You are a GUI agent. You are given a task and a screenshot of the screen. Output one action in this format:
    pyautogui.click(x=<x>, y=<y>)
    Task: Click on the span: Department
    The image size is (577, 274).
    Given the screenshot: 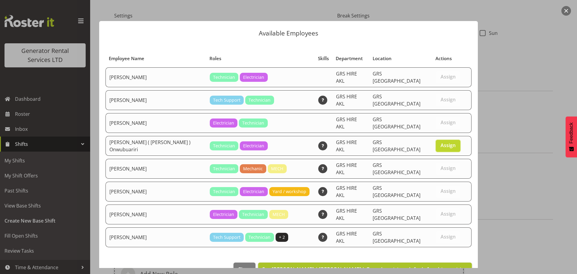 What is the action you would take?
    pyautogui.click(x=349, y=58)
    